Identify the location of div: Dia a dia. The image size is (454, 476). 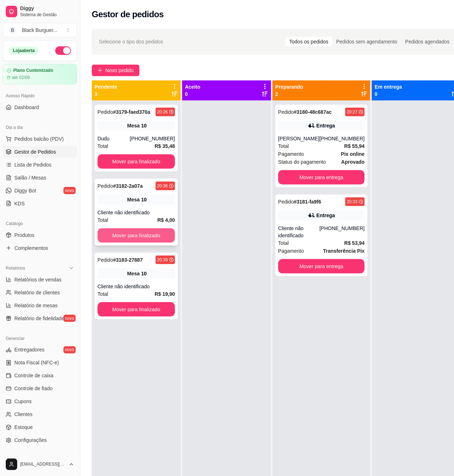
(40, 128).